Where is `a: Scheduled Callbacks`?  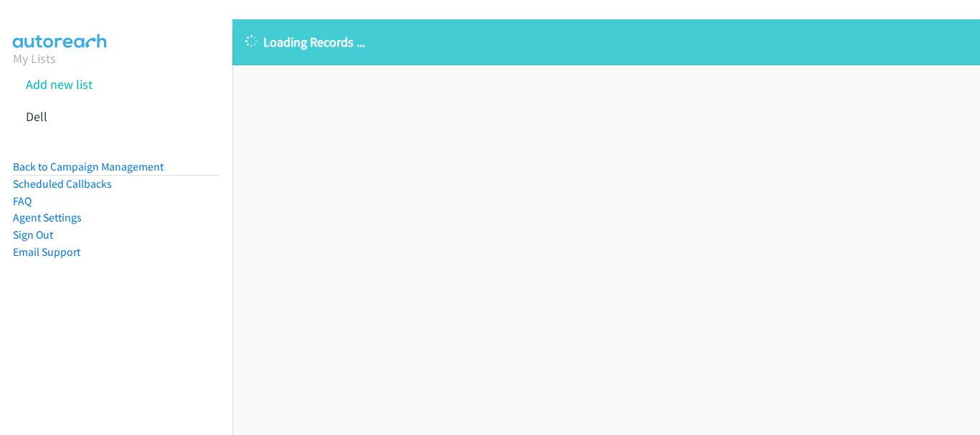 a: Scheduled Callbacks is located at coordinates (62, 184).